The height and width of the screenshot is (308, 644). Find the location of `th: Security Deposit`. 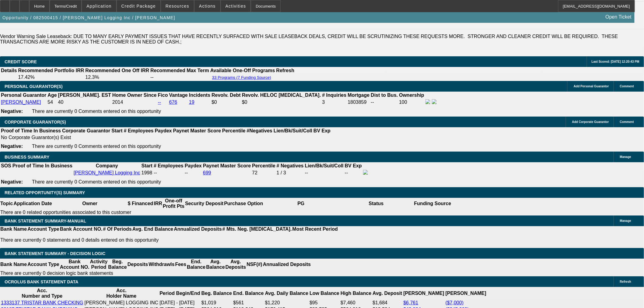

th: Security Deposit is located at coordinates (204, 204).